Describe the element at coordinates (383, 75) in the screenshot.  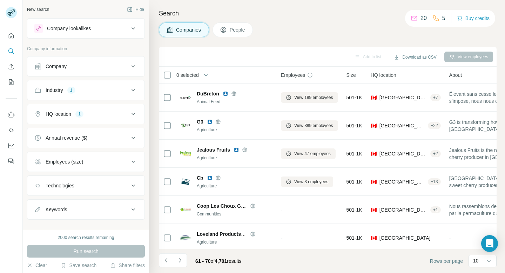
I see `span: HQ location` at that location.